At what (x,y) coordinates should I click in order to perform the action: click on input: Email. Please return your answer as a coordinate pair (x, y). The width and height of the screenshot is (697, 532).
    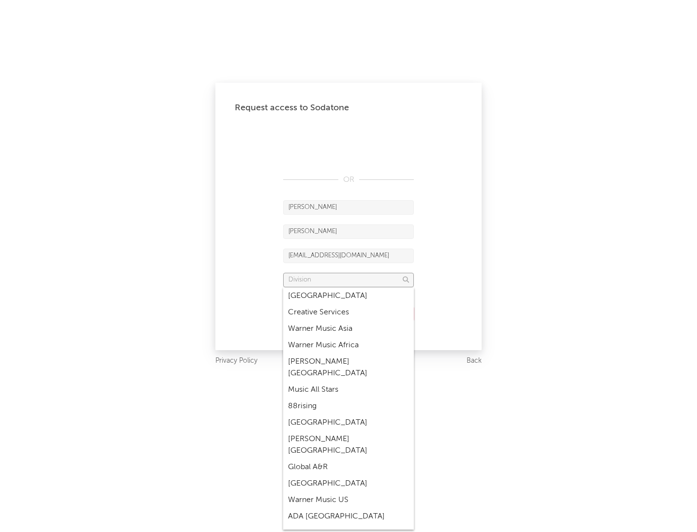
    Looking at the image, I should click on (348, 256).